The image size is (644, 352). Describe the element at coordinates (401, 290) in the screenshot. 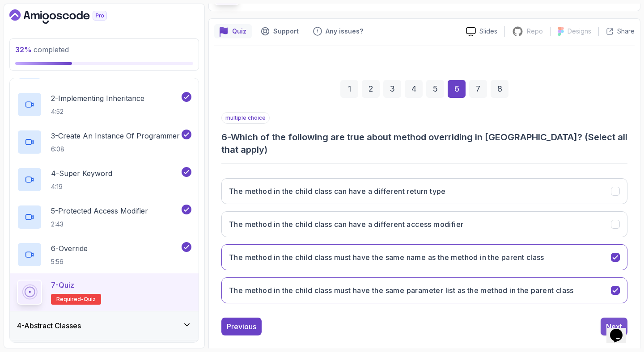

I see `h3: The method in the child class must have the same parameter list as the method in the parent class` at that location.